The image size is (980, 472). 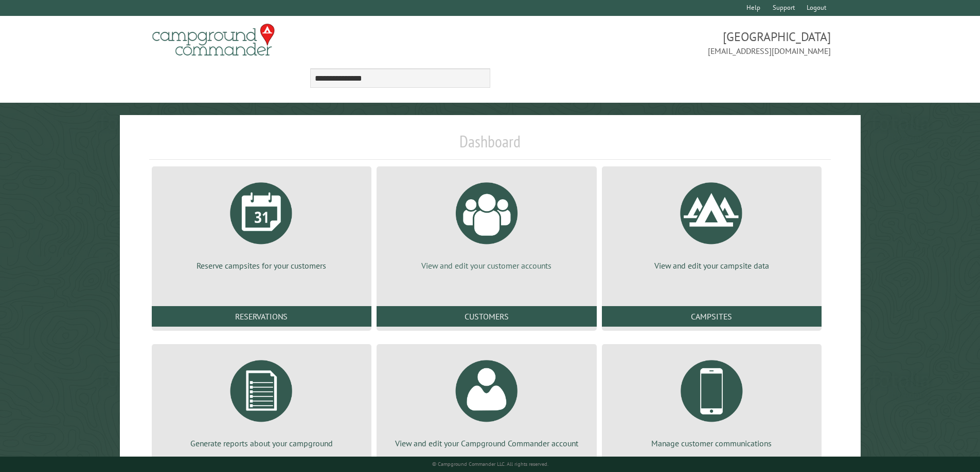 I want to click on p: View and edit your campsite data, so click(x=712, y=266).